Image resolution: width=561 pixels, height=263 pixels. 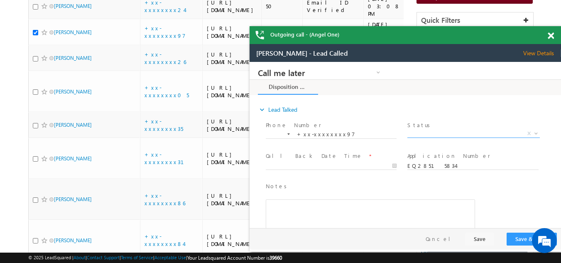 I want to click on div: Chat with us now, so click(x=91, y=49).